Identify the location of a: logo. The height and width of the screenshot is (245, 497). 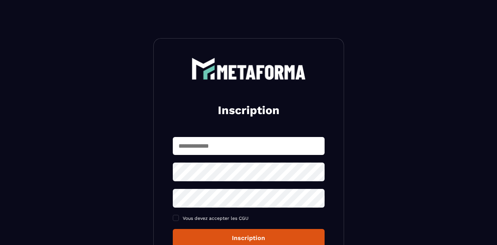
(249, 69).